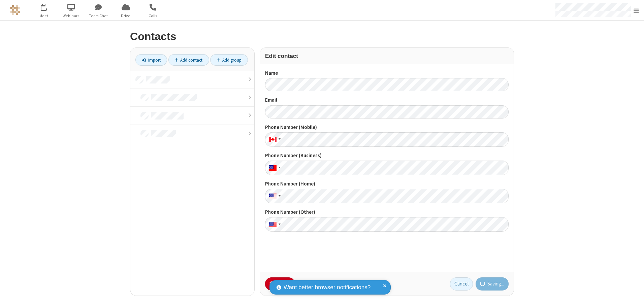 The height and width of the screenshot is (306, 644). I want to click on a: Add contact, so click(189, 60).